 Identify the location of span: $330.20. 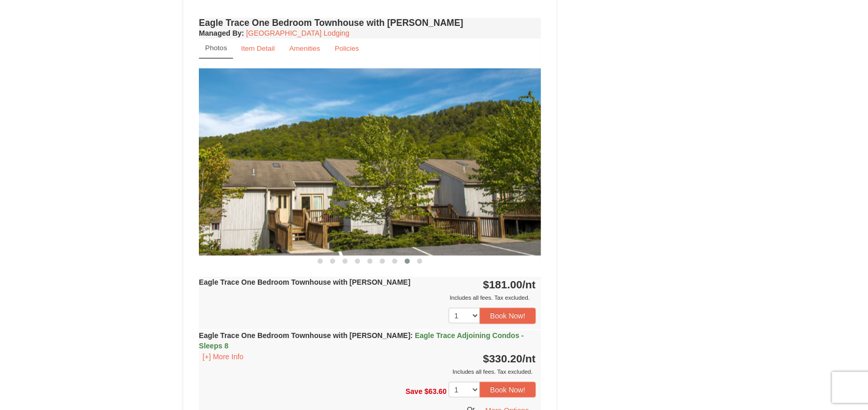
(503, 357).